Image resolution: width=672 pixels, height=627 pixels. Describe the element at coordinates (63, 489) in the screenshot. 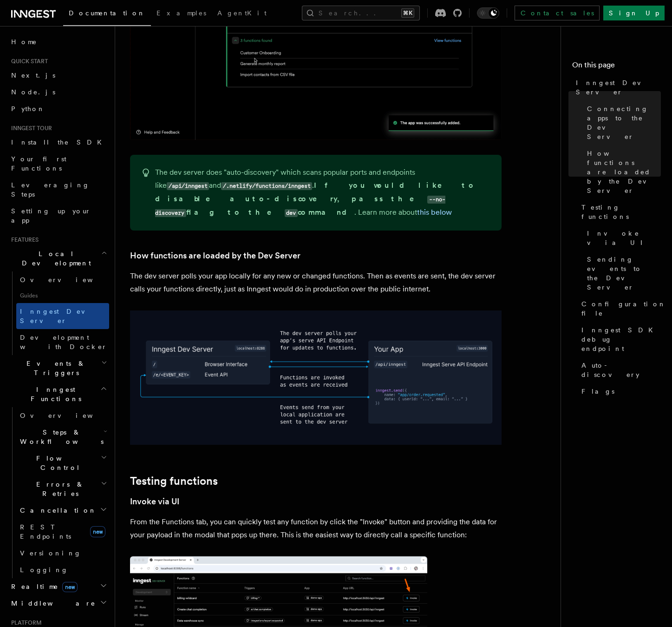

I see `button: Errors & Retries` at that location.